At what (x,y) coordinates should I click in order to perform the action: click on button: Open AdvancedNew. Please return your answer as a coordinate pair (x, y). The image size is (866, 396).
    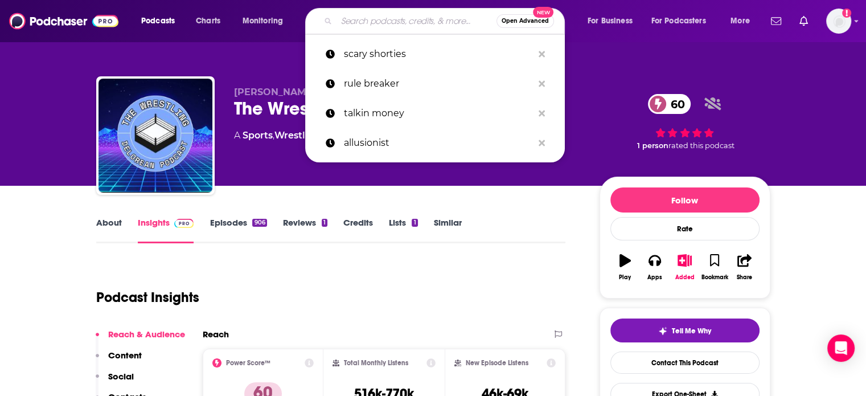
    Looking at the image, I should click on (525, 21).